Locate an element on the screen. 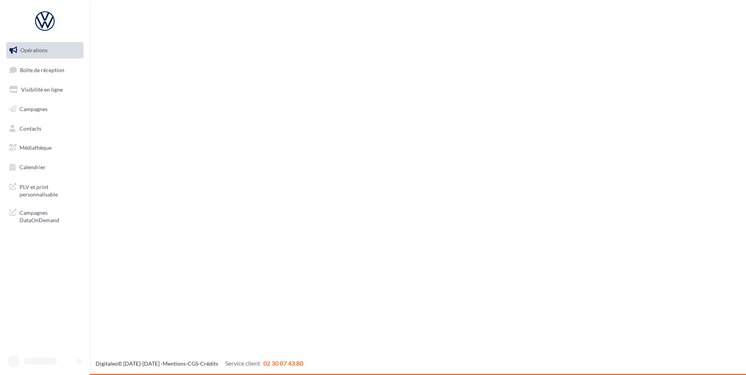  a: PLV et print personnalisable is located at coordinates (45, 190).